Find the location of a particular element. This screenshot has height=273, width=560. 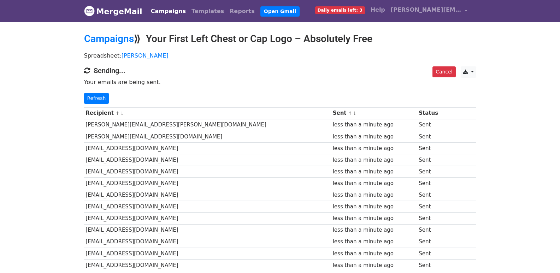

a: Refresh is located at coordinates (96, 98).